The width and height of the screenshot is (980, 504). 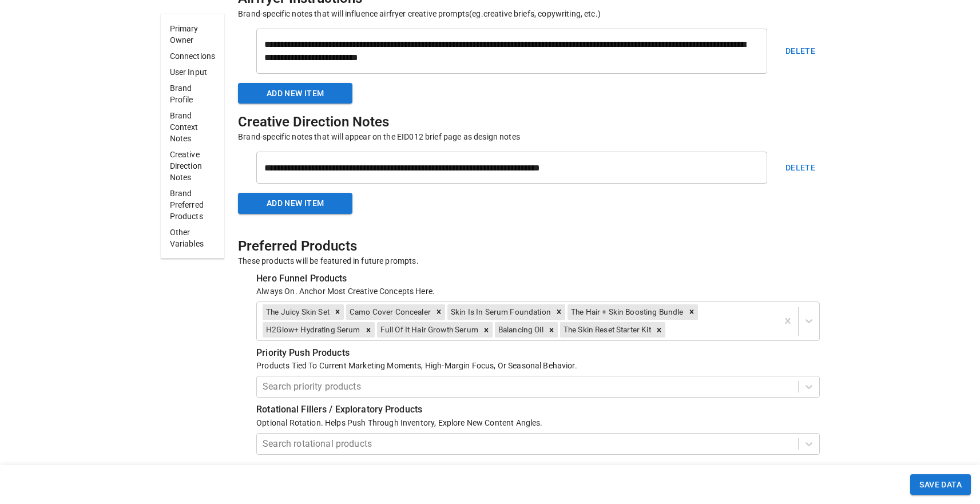 I want to click on div: Full Of It Hair Growth Serum, so click(x=428, y=330).